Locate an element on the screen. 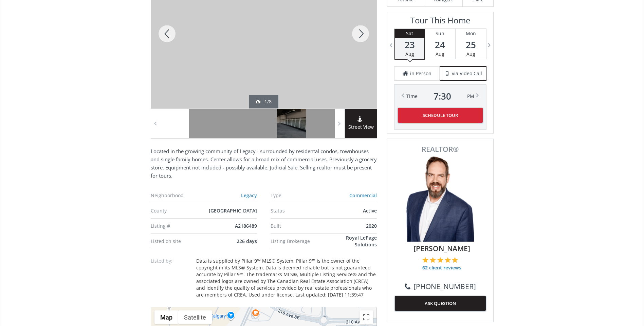  img: 1 of 5 stars is located at coordinates (425, 260).